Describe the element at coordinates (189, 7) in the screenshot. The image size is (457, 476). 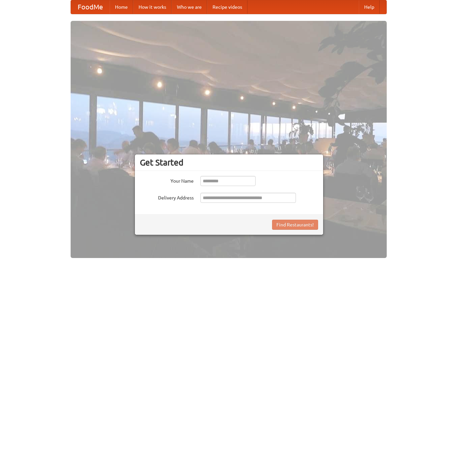
I see `a: Who we are` at that location.